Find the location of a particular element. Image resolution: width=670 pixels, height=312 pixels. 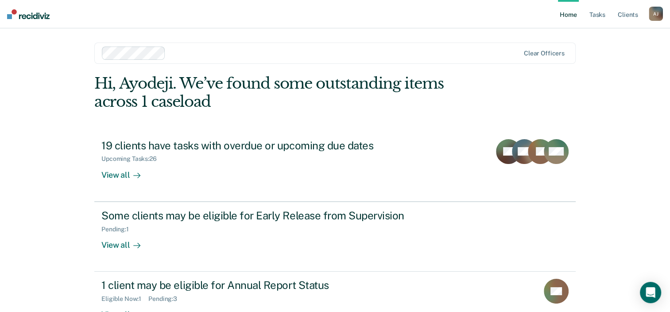

div: Pending : 3 is located at coordinates (166, 298).